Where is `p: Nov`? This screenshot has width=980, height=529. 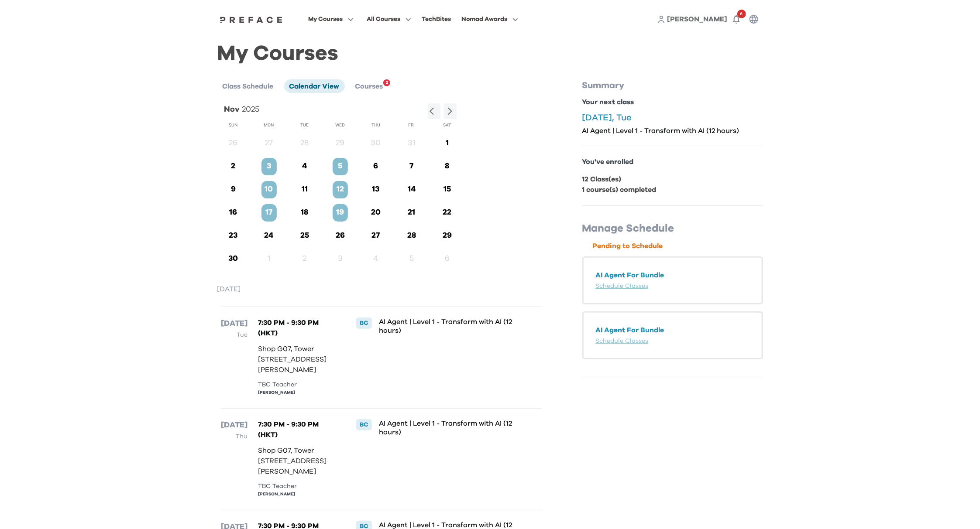
p: Nov is located at coordinates (232, 109).